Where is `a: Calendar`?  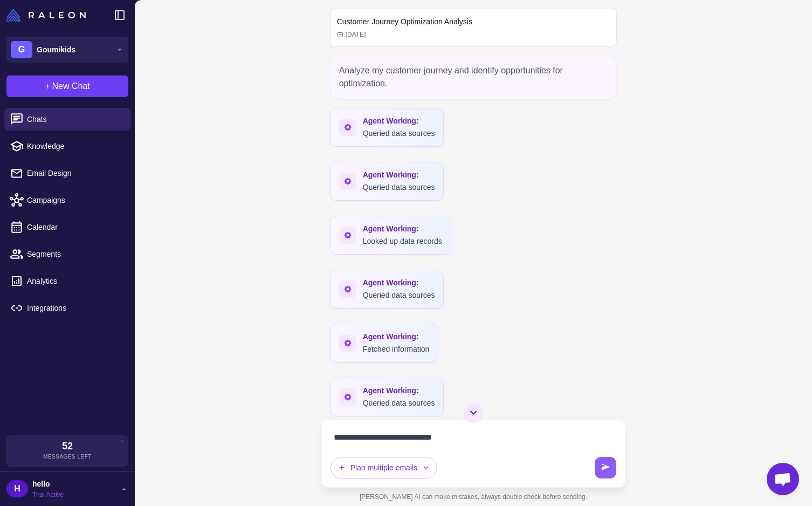
a: Calendar is located at coordinates (67, 227).